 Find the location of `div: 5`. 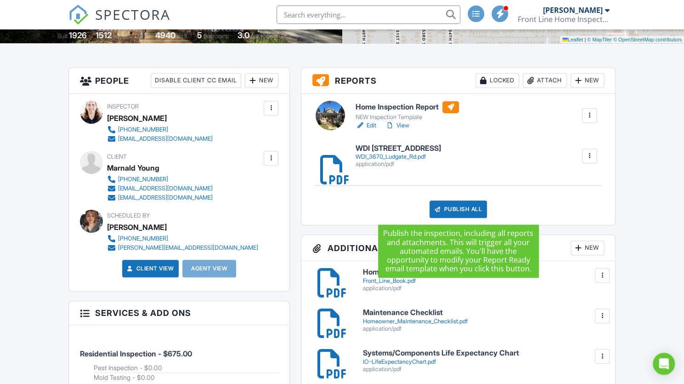

div: 5 is located at coordinates (199, 35).